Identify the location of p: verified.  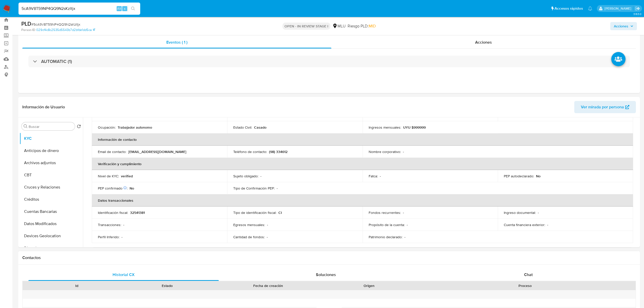
(127, 176).